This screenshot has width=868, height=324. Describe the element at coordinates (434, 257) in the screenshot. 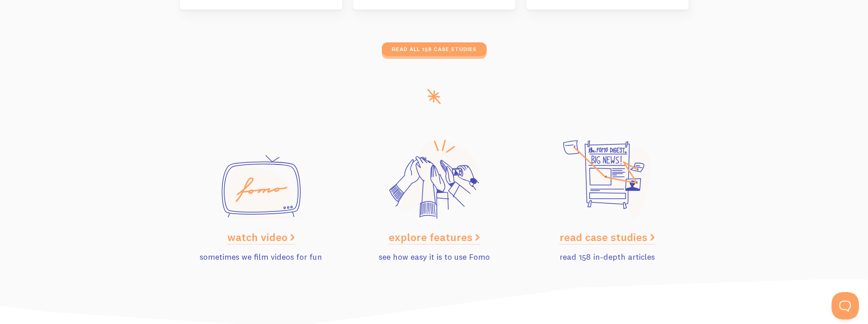

I see `p: see how easy it is to use Fomo` at that location.